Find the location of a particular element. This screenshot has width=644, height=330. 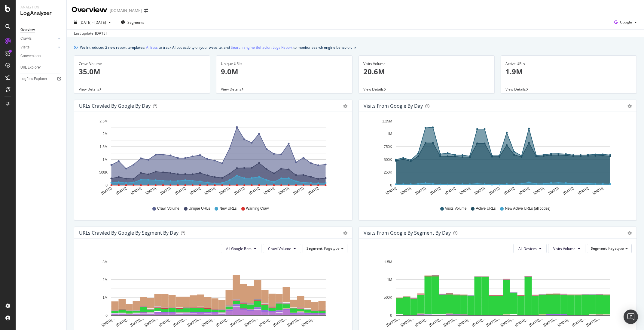

div: Crawls is located at coordinates (26, 38).